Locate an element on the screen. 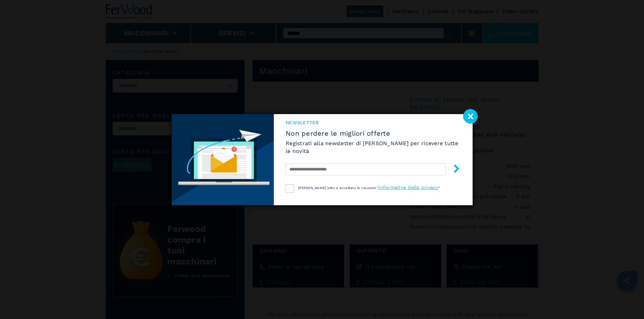  span: informativa della privacy is located at coordinates (408, 188).